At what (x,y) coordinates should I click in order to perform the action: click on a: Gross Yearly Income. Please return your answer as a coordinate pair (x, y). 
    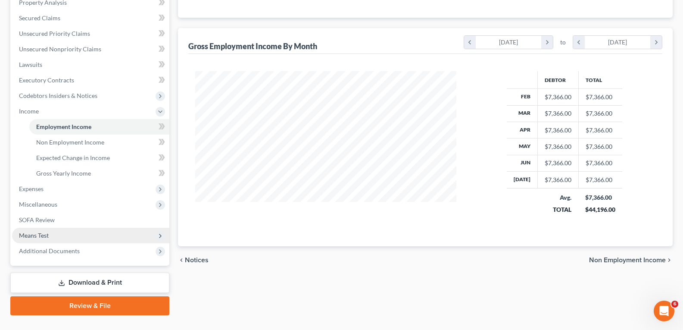
    Looking at the image, I should click on (99, 173).